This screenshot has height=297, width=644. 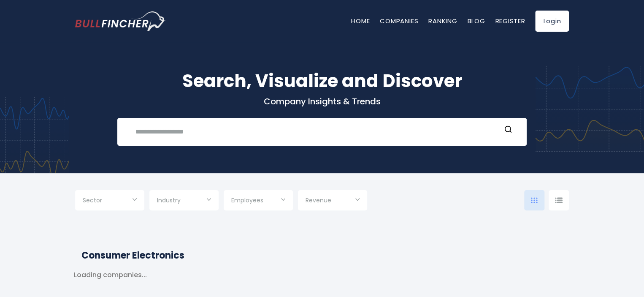 What do you see at coordinates (443, 21) in the screenshot?
I see `a: Ranking` at bounding box center [443, 21].